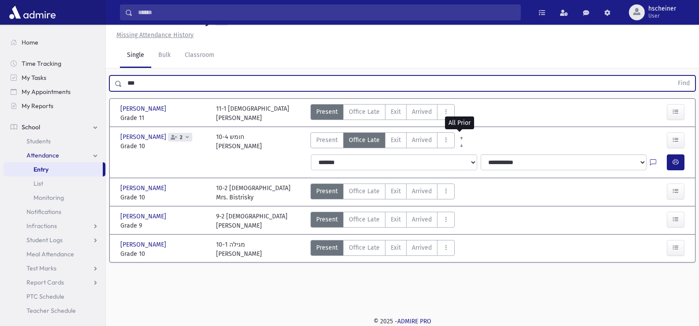  Describe the element at coordinates (54, 106) in the screenshot. I see `a: My Reports` at that location.